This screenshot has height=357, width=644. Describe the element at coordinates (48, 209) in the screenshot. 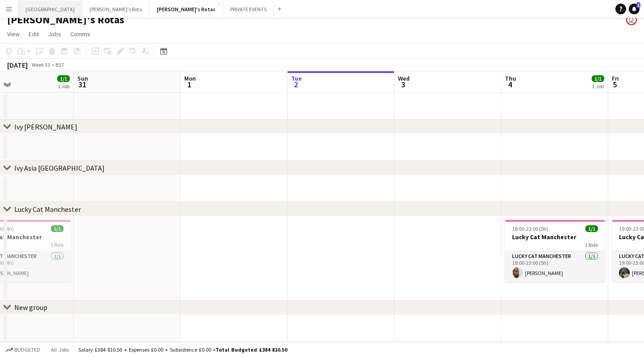

I see `div: Lucky Cat Manchester` at that location.